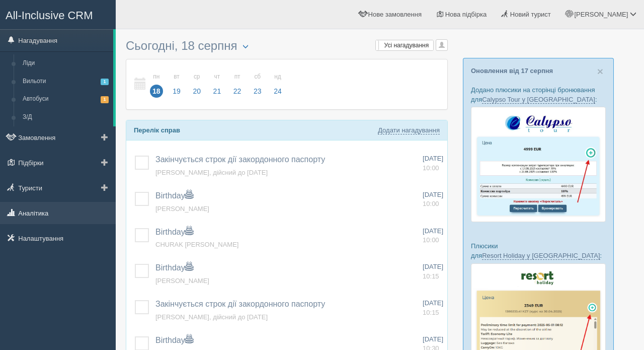 Image resolution: width=644 pixels, height=350 pixels. I want to click on p: Плюсики для :, so click(538, 251).